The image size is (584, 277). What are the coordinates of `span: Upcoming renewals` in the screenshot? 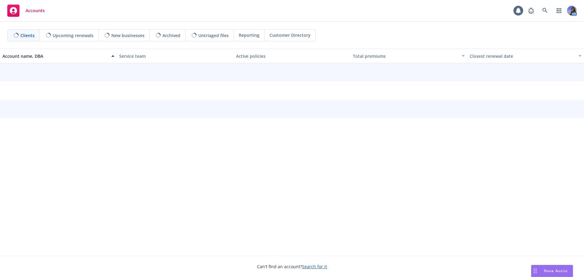 It's located at (73, 35).